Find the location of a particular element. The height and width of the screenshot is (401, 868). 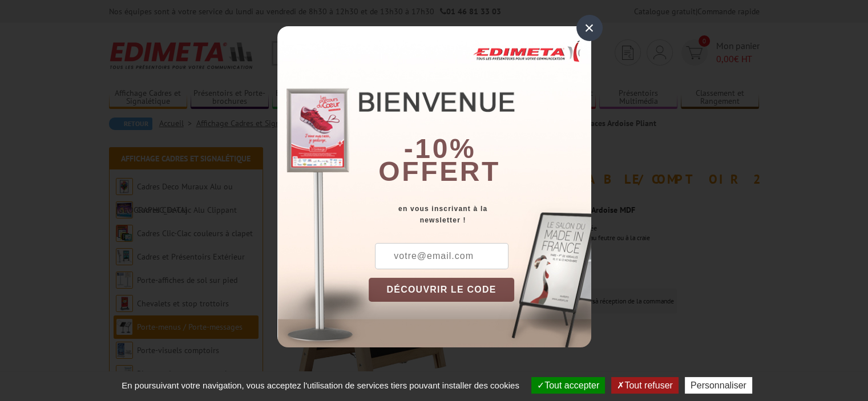

input: votre@email.com is located at coordinates (442, 256).